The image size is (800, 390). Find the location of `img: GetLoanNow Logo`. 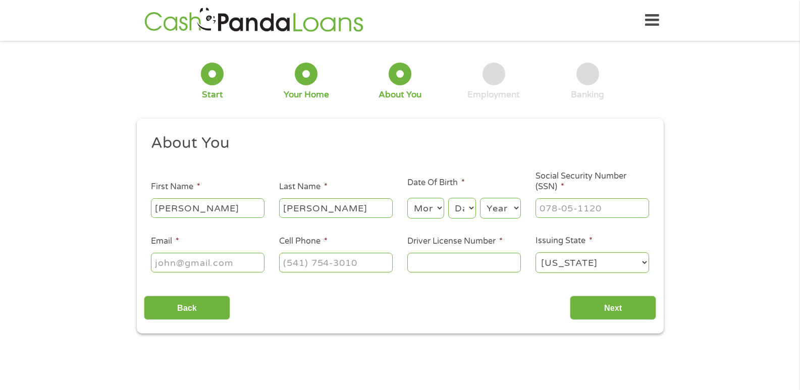

img: GetLoanNow Logo is located at coordinates (254, 20).